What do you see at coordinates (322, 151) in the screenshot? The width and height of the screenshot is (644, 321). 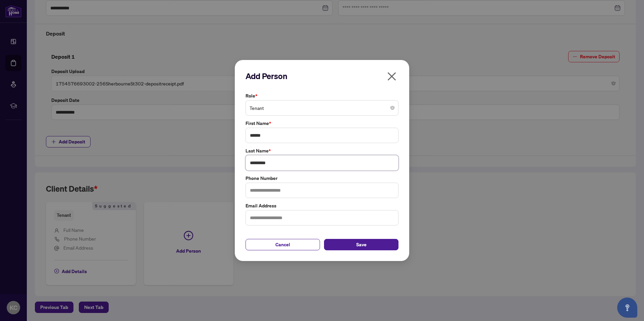 I see `label: Last Name` at bounding box center [322, 151].